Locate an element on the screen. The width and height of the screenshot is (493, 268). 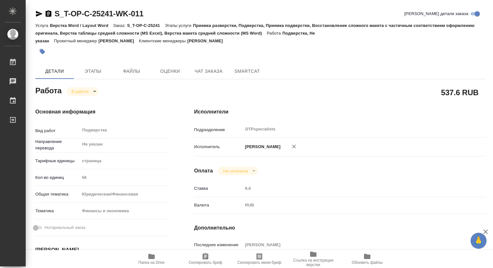
button: Обновить файлы is located at coordinates (367, 259).